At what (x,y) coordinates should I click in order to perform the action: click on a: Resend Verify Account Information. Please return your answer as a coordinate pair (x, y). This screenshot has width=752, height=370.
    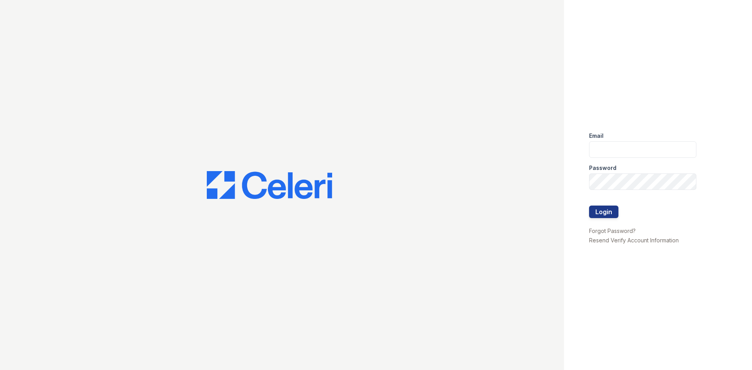
    Looking at the image, I should click on (633, 240).